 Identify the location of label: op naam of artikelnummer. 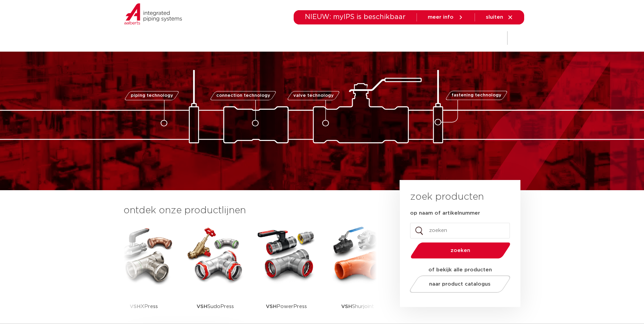
(445, 213).